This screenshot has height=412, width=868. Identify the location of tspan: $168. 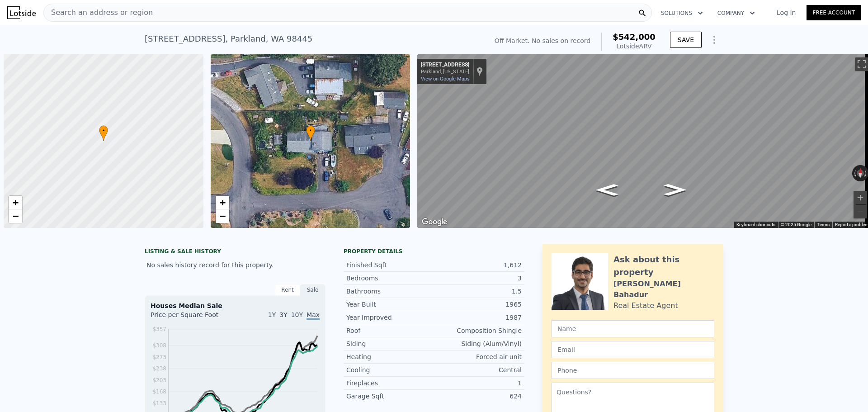
(159, 392).